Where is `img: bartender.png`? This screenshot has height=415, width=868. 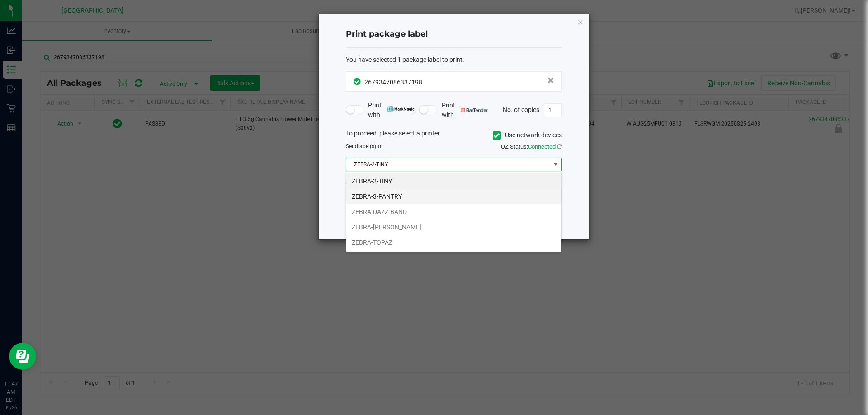
img: bartender.png is located at coordinates (474, 111).